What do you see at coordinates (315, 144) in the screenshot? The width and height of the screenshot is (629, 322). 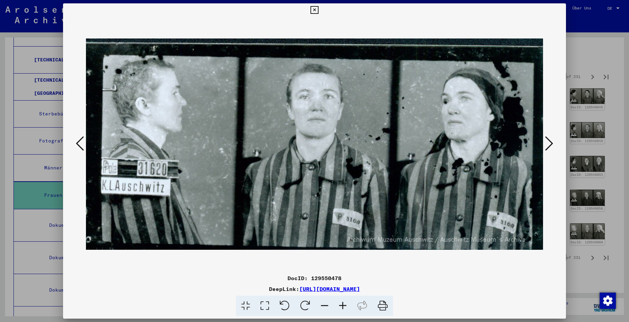 I see `img: 001.jpg` at bounding box center [315, 144].